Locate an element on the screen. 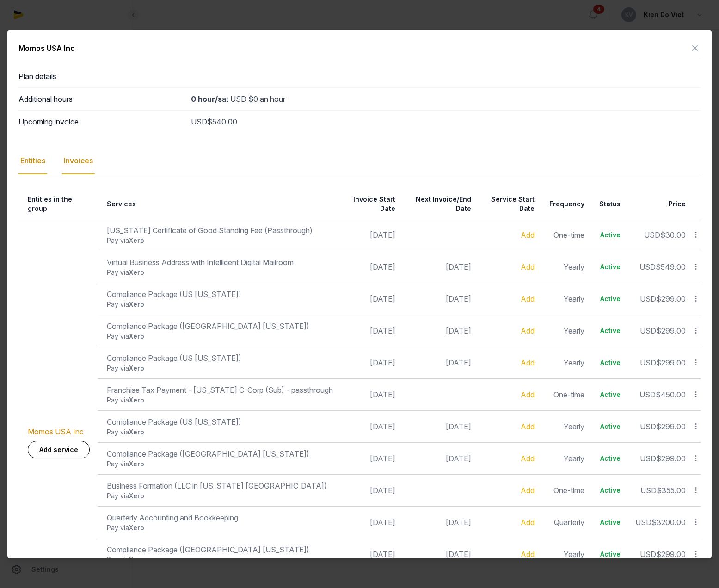 Image resolution: width=719 pixels, height=588 pixels. nav: Tabs is located at coordinates (360, 161).